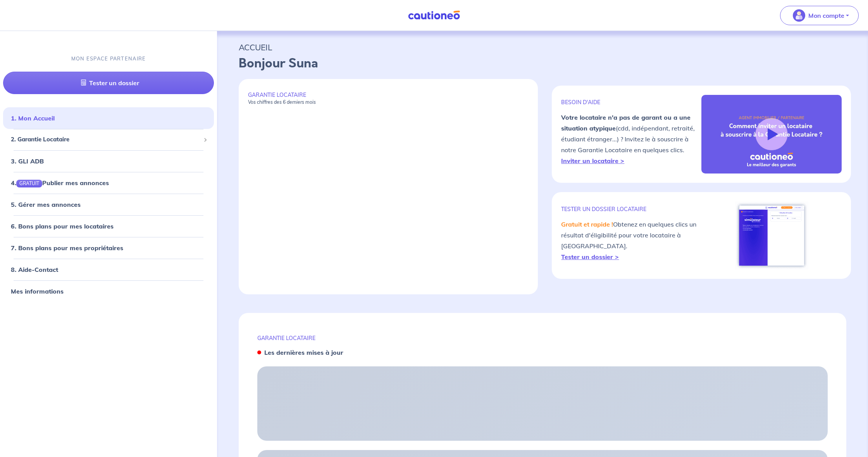  What do you see at coordinates (626, 123) in the screenshot?
I see `strong: Votre locataire n'a pas de garant ou a une situation atypique` at bounding box center [626, 123].